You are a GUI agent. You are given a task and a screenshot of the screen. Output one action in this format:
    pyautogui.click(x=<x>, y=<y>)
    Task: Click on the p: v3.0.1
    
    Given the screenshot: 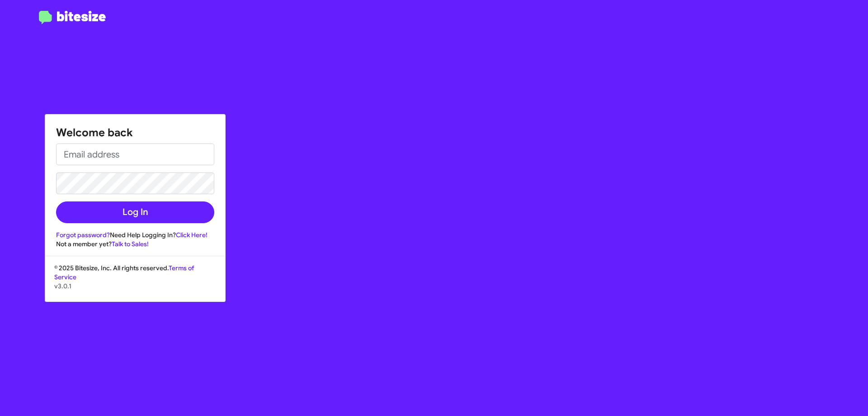 What is the action you would take?
    pyautogui.click(x=135, y=286)
    